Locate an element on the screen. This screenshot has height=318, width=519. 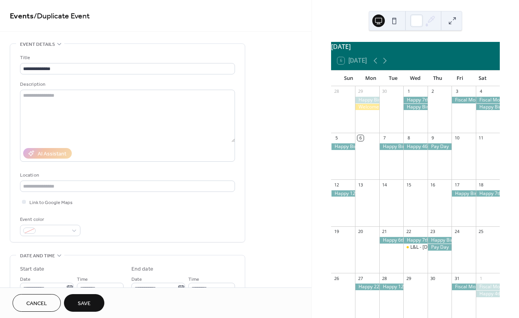
div: Event color is located at coordinates (49, 220).